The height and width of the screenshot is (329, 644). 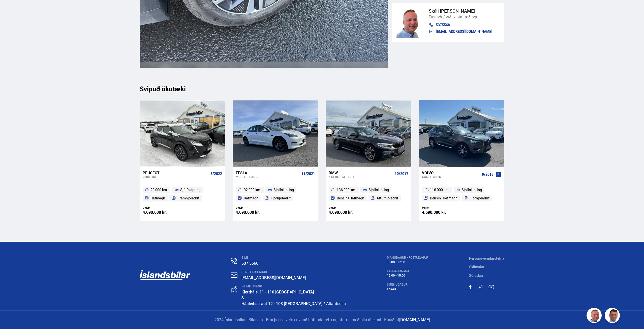 I want to click on a: Persónuverndarstefna, so click(x=487, y=258).